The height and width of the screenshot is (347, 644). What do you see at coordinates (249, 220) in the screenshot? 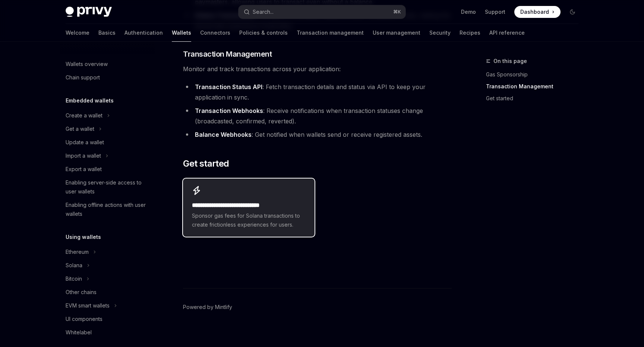
I see `span: Sponsor gas fees for Solana transactions to create frictionless experiences for users.` at bounding box center [249, 220].